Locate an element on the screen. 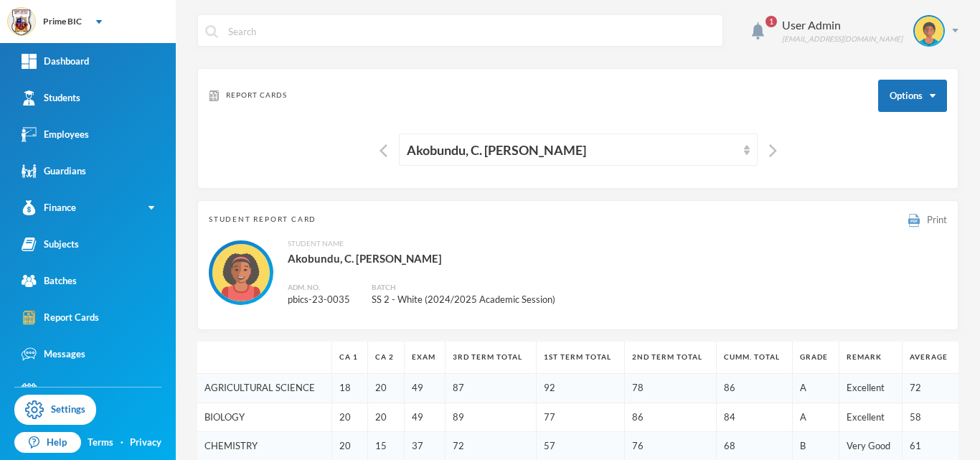 Image resolution: width=980 pixels, height=460 pixels. td: 89 is located at coordinates (491, 417).